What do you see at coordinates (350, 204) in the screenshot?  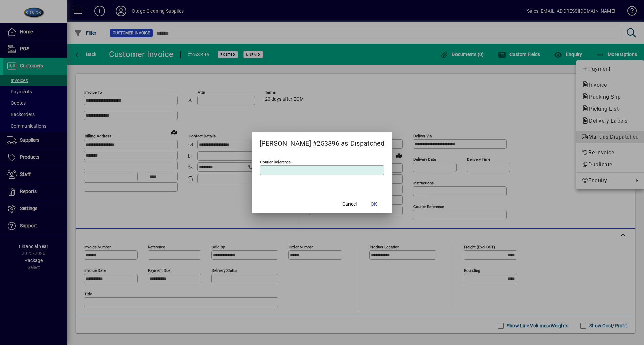 I see `span: Cancel` at bounding box center [350, 204].